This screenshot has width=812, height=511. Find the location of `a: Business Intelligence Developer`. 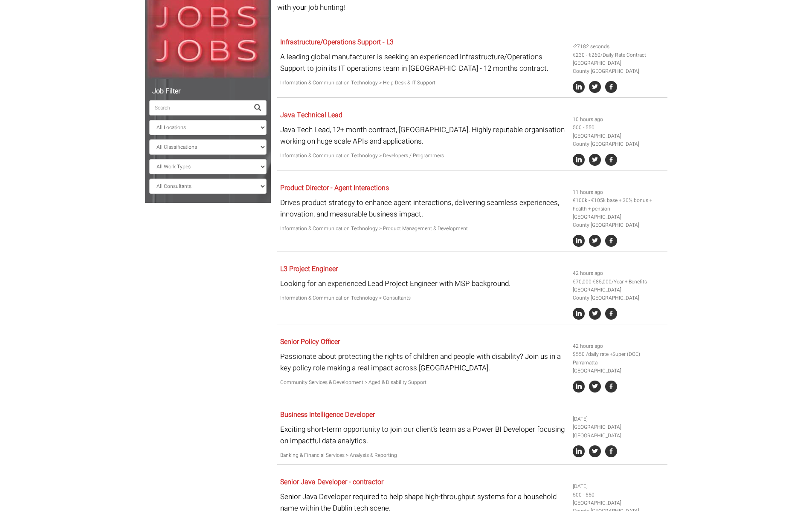

a: Business Intelligence Developer is located at coordinates (327, 415).